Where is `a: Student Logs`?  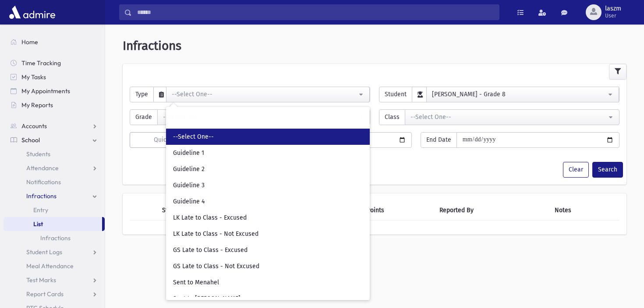
a: Student Logs is located at coordinates (54, 252).